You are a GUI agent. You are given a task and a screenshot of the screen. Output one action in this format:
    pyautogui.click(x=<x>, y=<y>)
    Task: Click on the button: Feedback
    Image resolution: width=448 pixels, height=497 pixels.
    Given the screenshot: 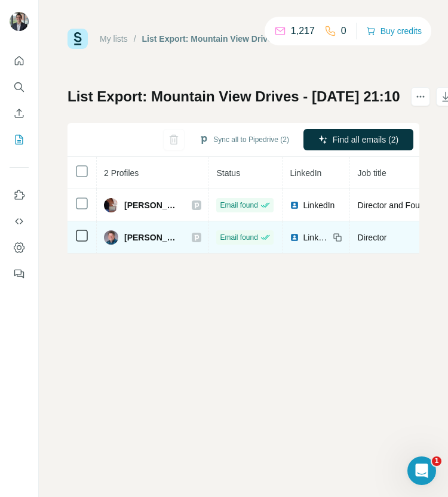 What is the action you would take?
    pyautogui.click(x=19, y=274)
    